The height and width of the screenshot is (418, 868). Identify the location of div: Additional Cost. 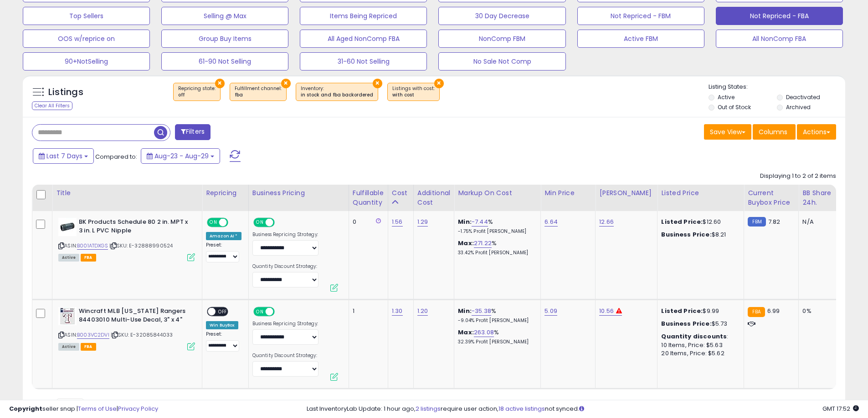
(434, 198).